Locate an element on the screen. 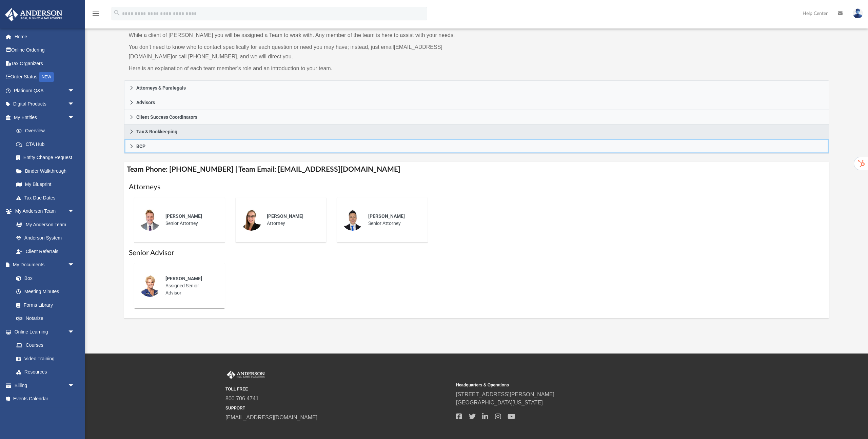 The height and width of the screenshot is (439, 868). a: Resources is located at coordinates (45, 372).